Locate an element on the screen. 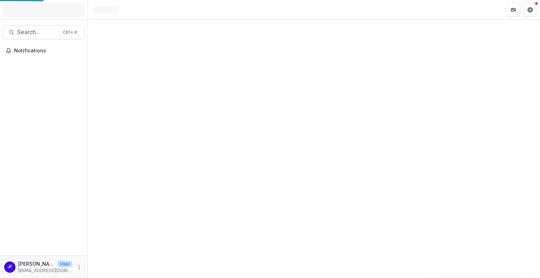  nav: breadcrumb is located at coordinates (105, 9).